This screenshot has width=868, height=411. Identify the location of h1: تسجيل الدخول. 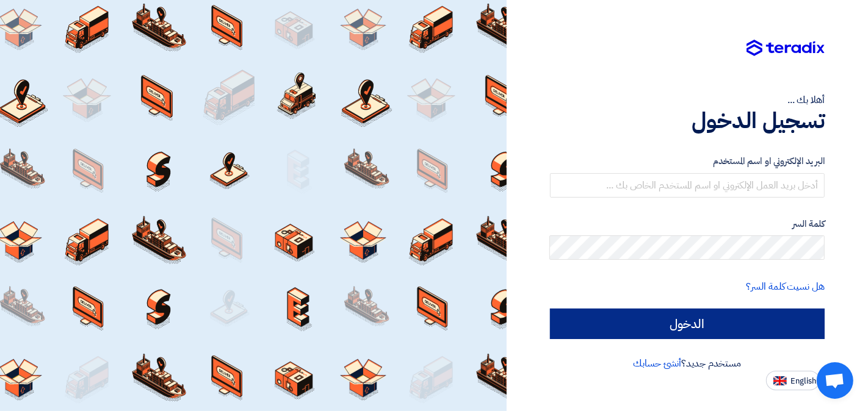
(687, 121).